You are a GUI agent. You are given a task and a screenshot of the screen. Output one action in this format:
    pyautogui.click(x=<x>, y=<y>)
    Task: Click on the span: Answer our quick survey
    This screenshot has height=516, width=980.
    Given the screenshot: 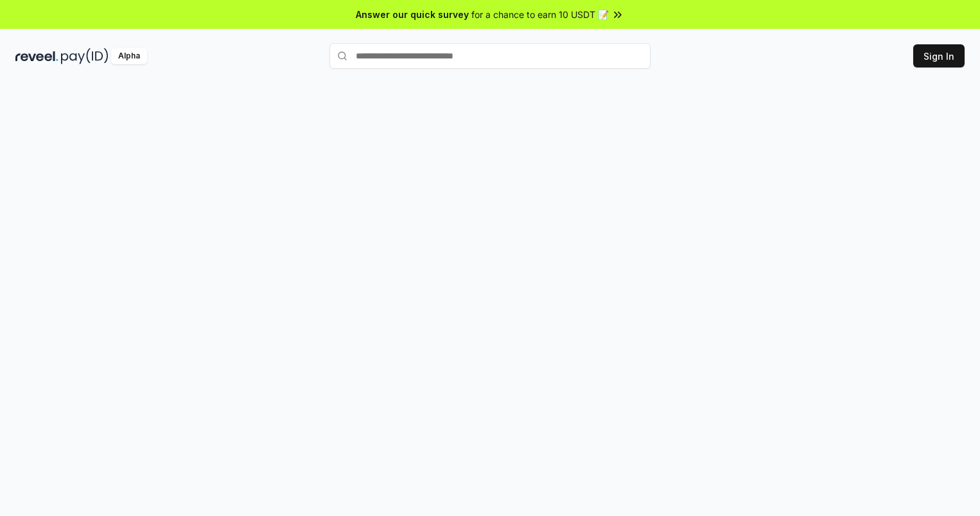 What is the action you would take?
    pyautogui.click(x=412, y=14)
    